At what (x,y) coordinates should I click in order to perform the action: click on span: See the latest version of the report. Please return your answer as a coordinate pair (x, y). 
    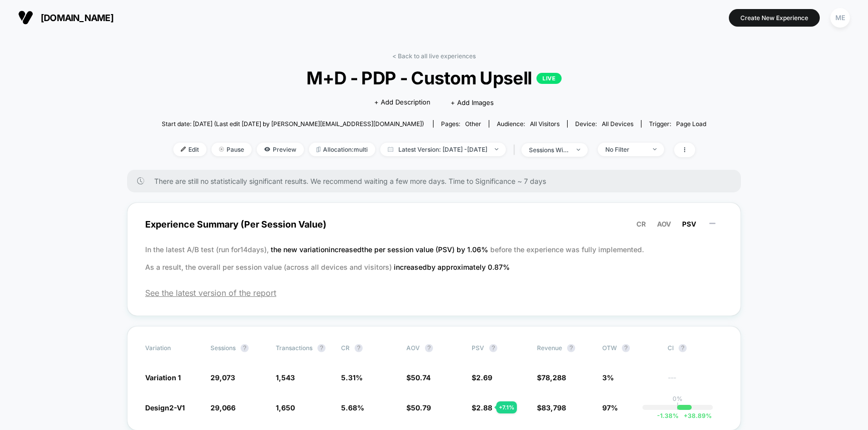
    Looking at the image, I should click on (434, 293).